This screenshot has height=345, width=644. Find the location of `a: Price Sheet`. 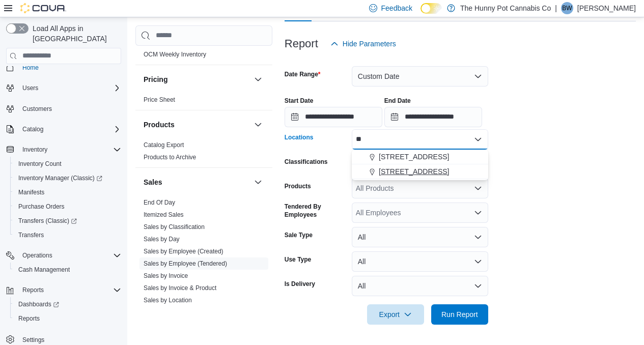

a: Price Sheet is located at coordinates (159, 100).